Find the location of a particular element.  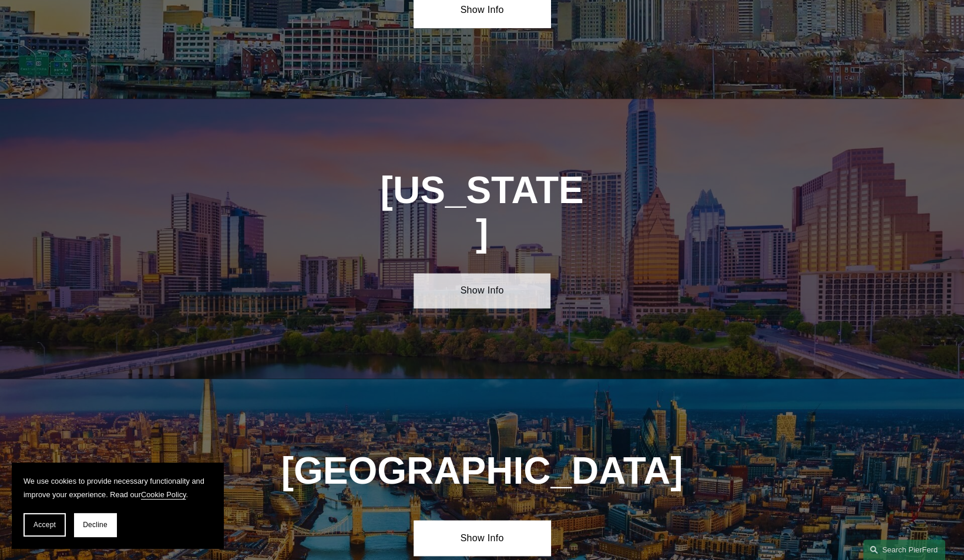

section: Cookie banner is located at coordinates (117, 505).